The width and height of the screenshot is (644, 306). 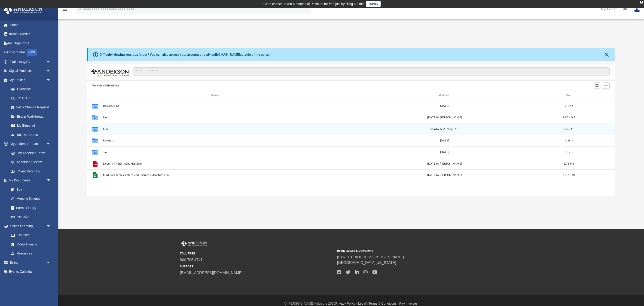 What do you see at coordinates (641, 2) in the screenshot?
I see `div: close` at bounding box center [641, 2].